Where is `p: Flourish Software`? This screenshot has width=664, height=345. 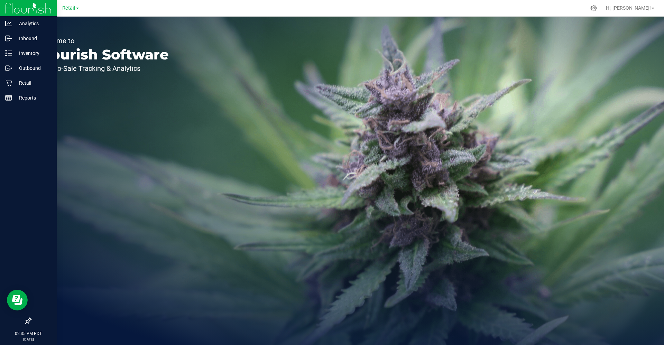
p: Flourish Software is located at coordinates (103, 55).